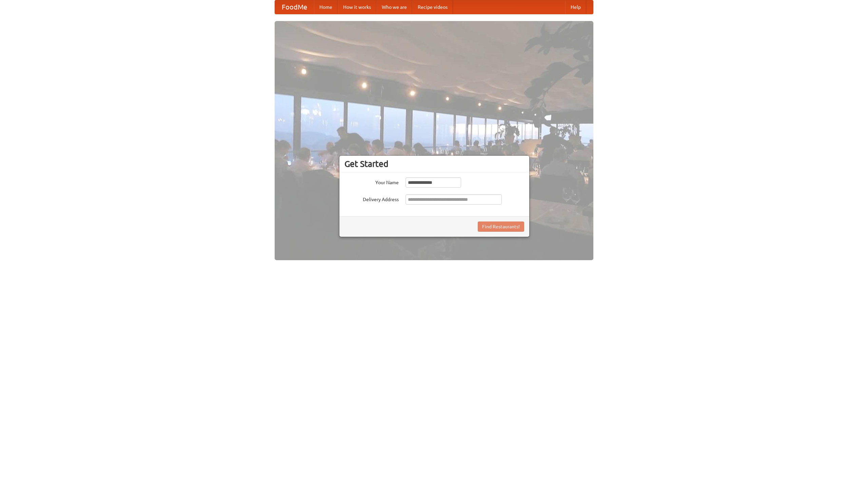 The image size is (868, 480). What do you see at coordinates (372, 198) in the screenshot?
I see `label: Delivery Address` at bounding box center [372, 198].